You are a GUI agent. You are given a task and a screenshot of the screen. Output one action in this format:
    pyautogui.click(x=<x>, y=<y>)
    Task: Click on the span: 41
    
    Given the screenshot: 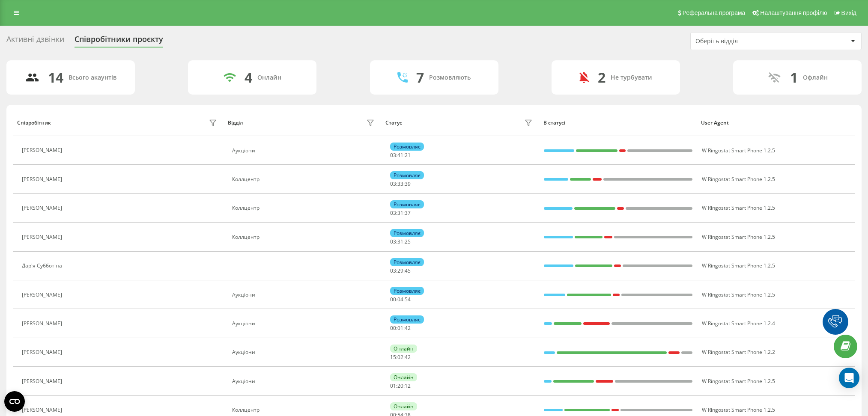 What is the action you would take?
    pyautogui.click(x=400, y=155)
    